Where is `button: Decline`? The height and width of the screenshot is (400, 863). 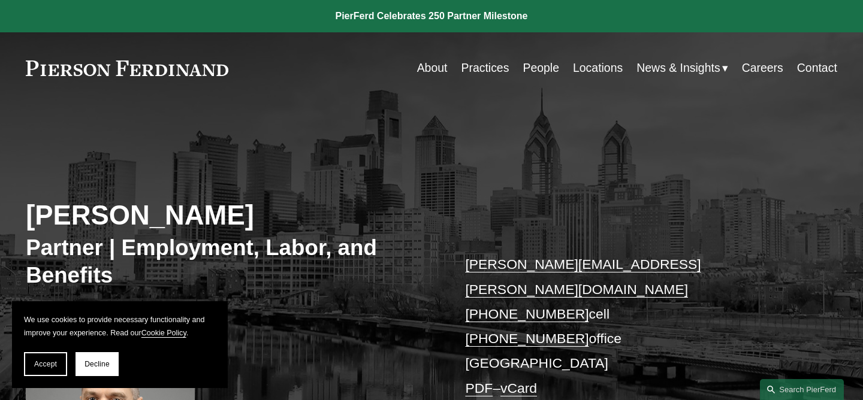 button: Decline is located at coordinates (97, 364).